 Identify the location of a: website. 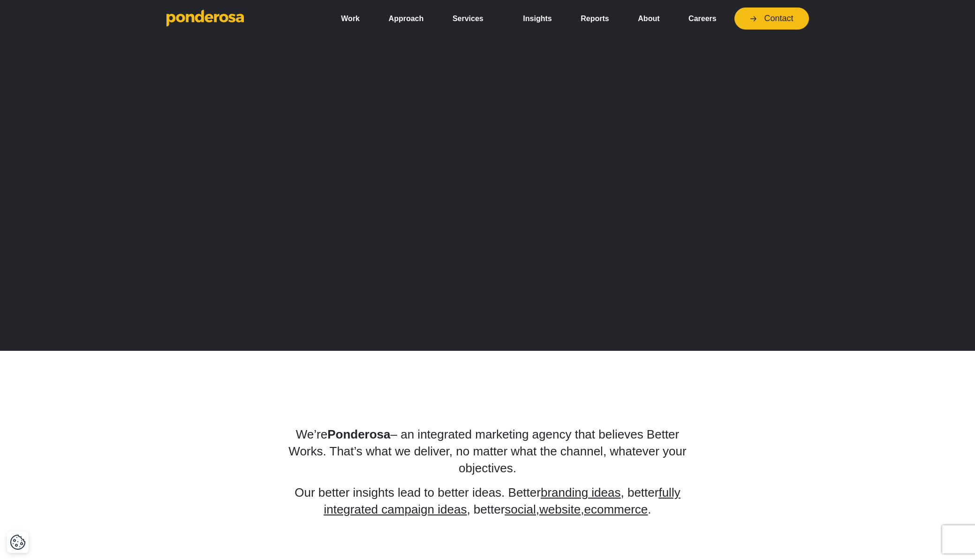
(560, 510).